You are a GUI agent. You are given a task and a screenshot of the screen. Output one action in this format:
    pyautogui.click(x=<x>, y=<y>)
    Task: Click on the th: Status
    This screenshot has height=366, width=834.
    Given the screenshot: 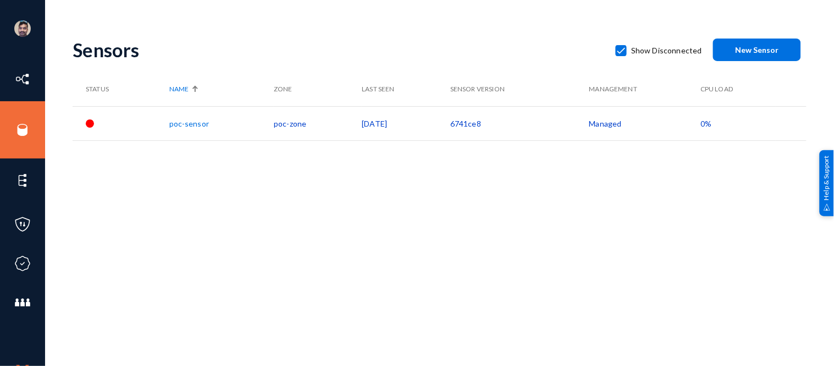 What is the action you would take?
    pyautogui.click(x=121, y=89)
    